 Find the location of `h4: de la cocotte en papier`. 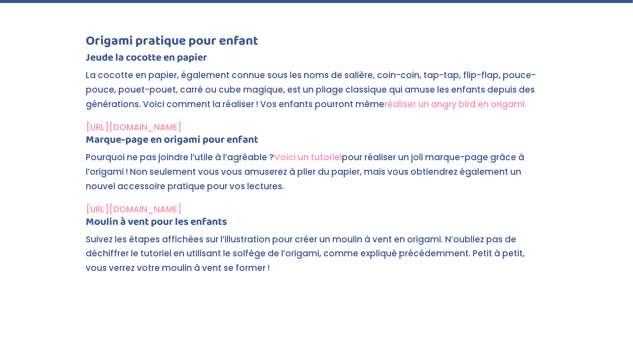

h4: de la cocotte en papier is located at coordinates (317, 60).